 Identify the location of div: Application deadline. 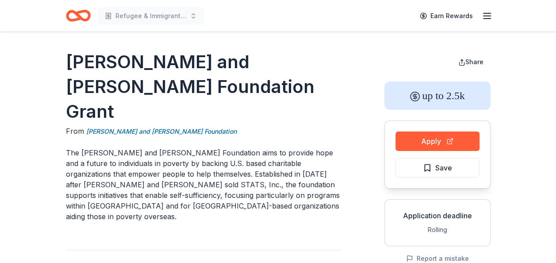
(437, 215).